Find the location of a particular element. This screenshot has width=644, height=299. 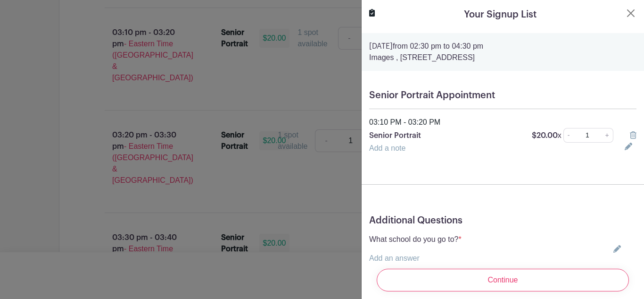

p: Senior Portrait is located at coordinates (445, 136).